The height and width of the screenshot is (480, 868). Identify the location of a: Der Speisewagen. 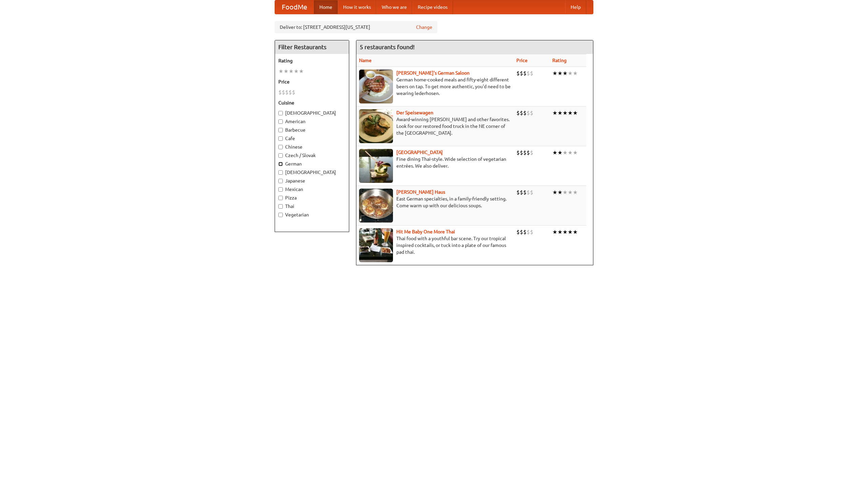
(414, 112).